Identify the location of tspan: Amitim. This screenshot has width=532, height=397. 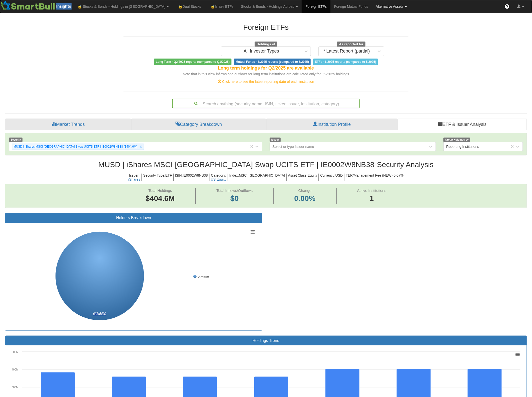
(204, 276).